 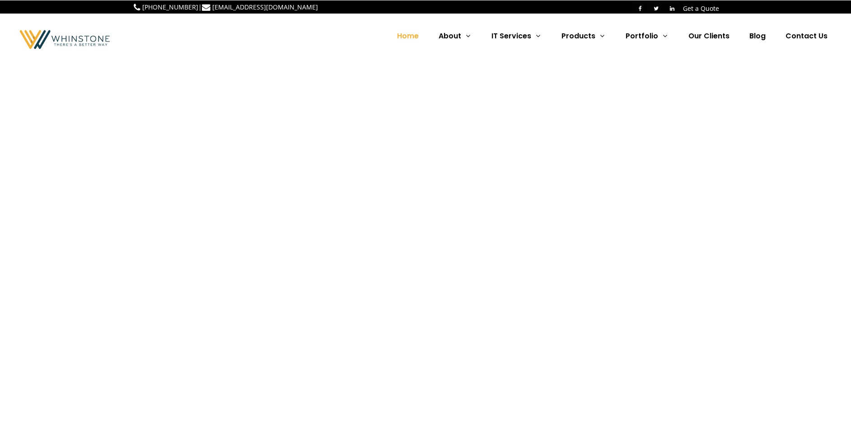 I want to click on span: Products, so click(x=578, y=36).